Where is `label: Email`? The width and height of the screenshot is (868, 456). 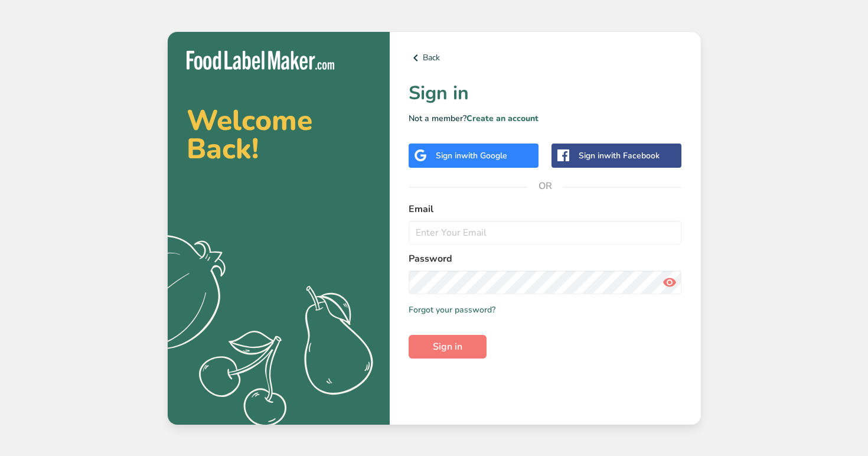
label: Email is located at coordinates (545, 210).